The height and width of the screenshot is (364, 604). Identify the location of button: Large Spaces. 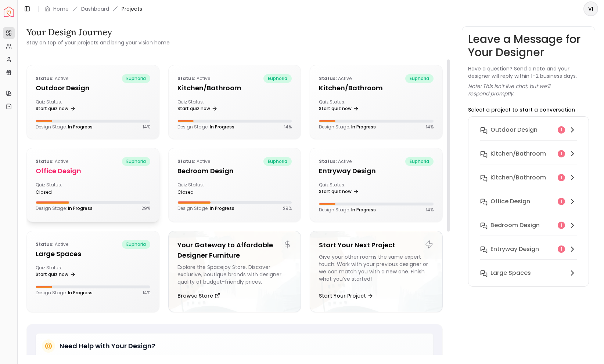
(528, 273).